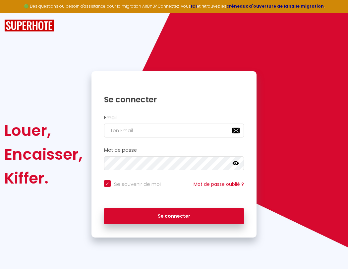 The width and height of the screenshot is (348, 269). Describe the element at coordinates (174, 100) in the screenshot. I see `h1: Se connecter` at that location.